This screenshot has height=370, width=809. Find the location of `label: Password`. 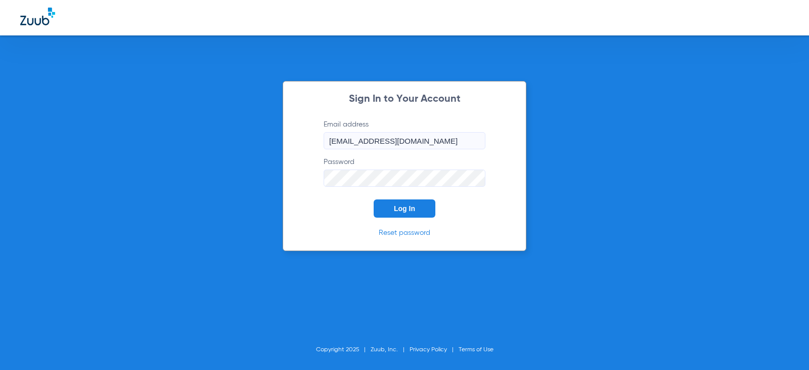

label: Password is located at coordinates (405, 171).